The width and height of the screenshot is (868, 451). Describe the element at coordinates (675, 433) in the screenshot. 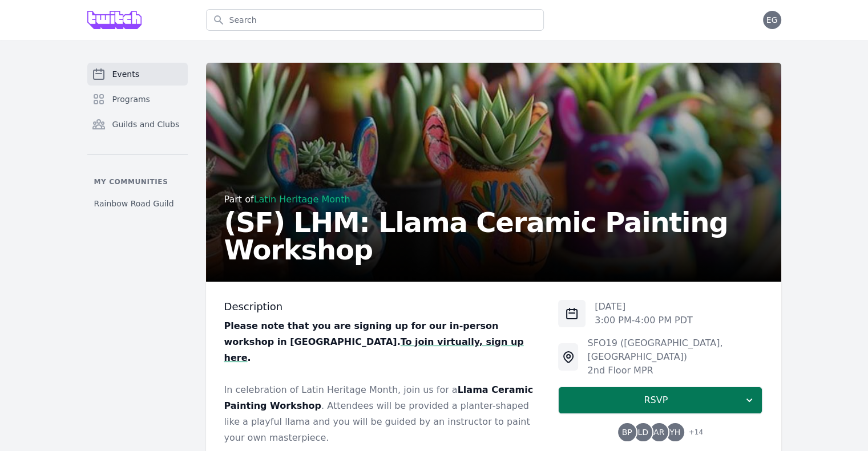

I see `span: YH` at that location.